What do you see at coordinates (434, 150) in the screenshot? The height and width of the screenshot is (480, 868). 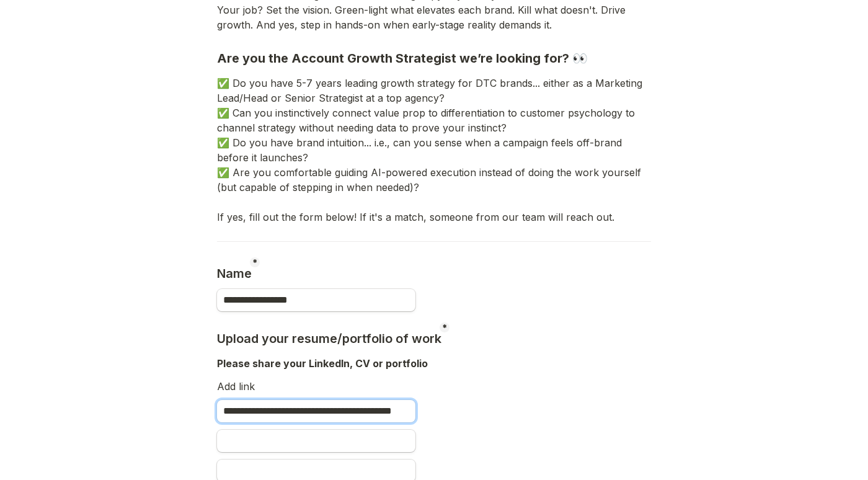 I see `p: ✅ Do you have brand intuition... i.e., can you sense when a campaign feels off-brand before it la...` at bounding box center [434, 150].